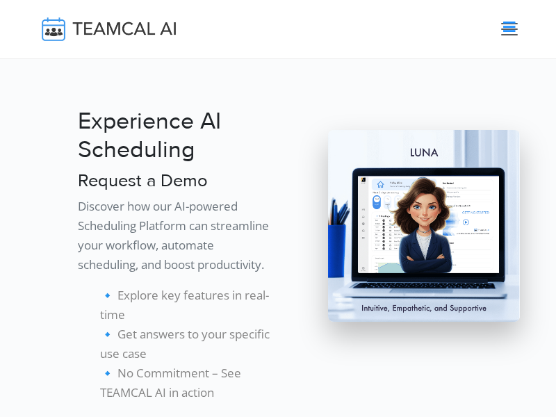  Describe the element at coordinates (185, 383) in the screenshot. I see `li: 🔹 No Commitment – See TEAMCAL AI in action` at that location.